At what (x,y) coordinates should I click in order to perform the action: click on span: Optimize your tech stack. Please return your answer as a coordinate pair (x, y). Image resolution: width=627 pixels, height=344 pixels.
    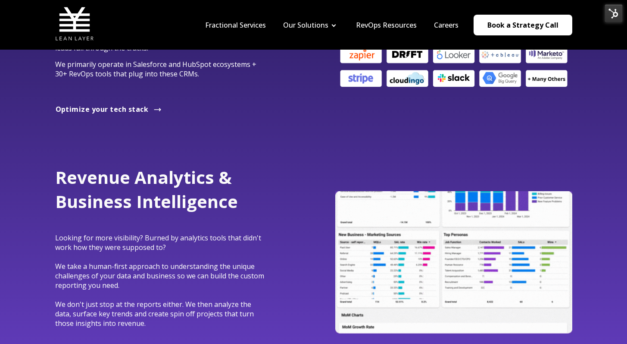
    Looking at the image, I should click on (102, 109).